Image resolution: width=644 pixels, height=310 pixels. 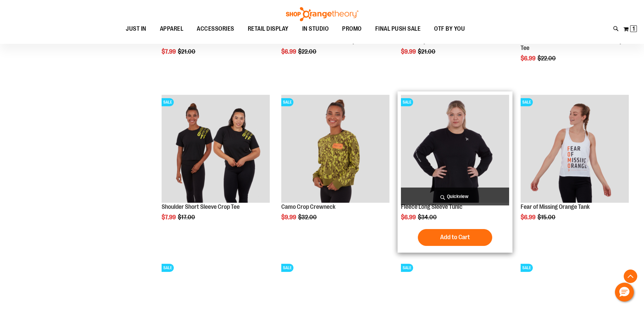 What do you see at coordinates (215, 29) in the screenshot?
I see `a: ACCESSORIES` at bounding box center [215, 29].